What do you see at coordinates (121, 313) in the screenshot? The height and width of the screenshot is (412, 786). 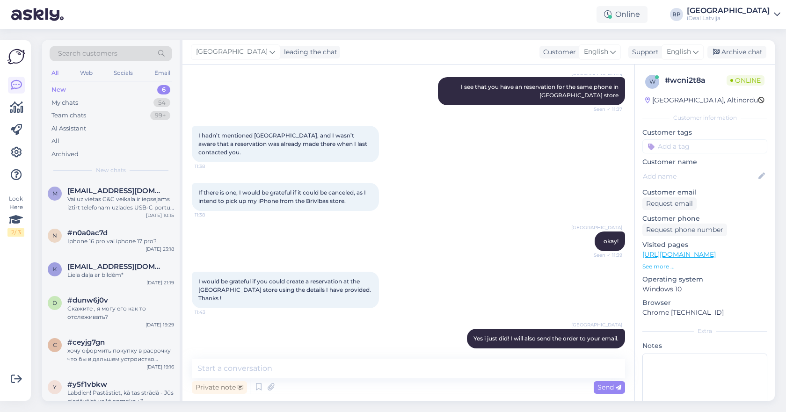 I see `div: Скажите , я могу его как то отслеживать?` at bounding box center [121, 313].